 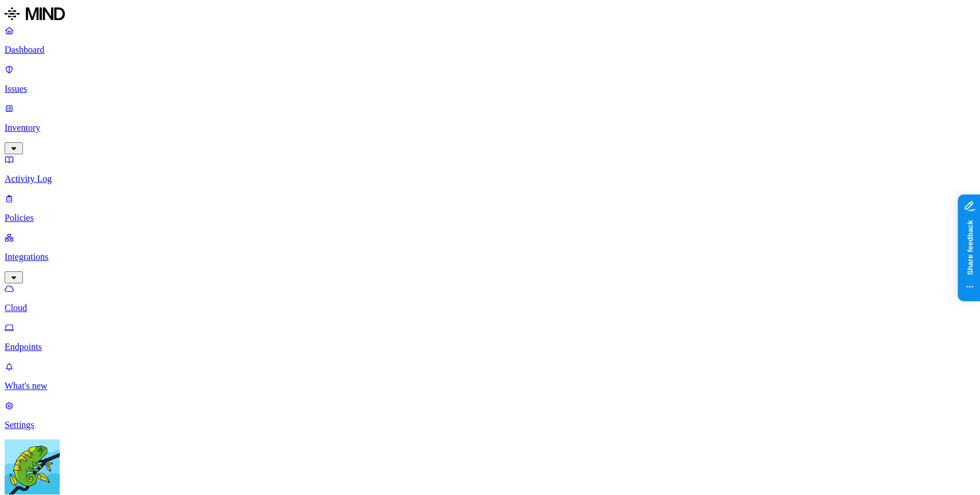 I want to click on p: Activity Log, so click(x=490, y=179).